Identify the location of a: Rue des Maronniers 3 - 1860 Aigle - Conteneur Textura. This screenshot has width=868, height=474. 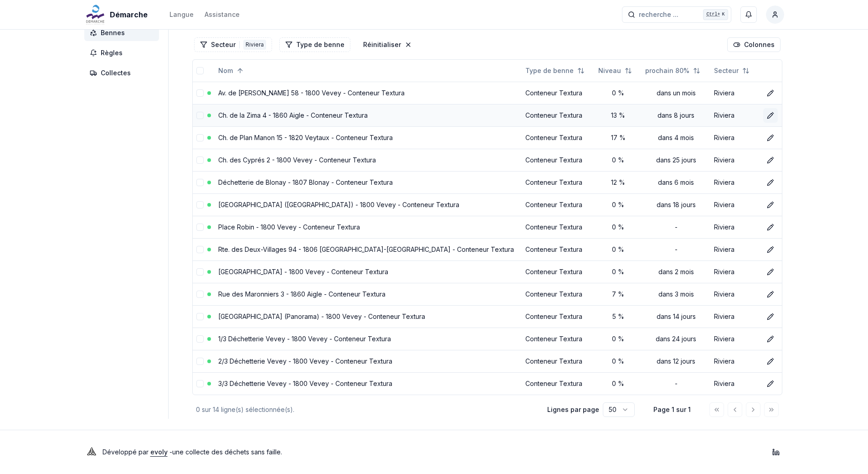
(302, 294).